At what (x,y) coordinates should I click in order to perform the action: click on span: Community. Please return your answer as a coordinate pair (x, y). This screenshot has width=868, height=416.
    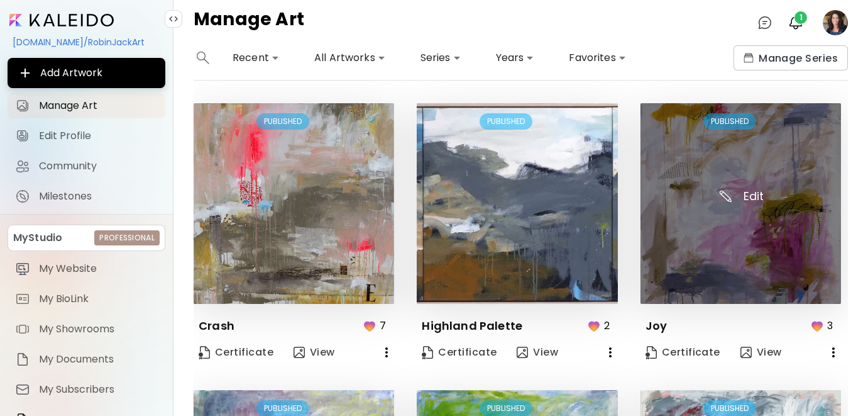
    Looking at the image, I should click on (98, 166).